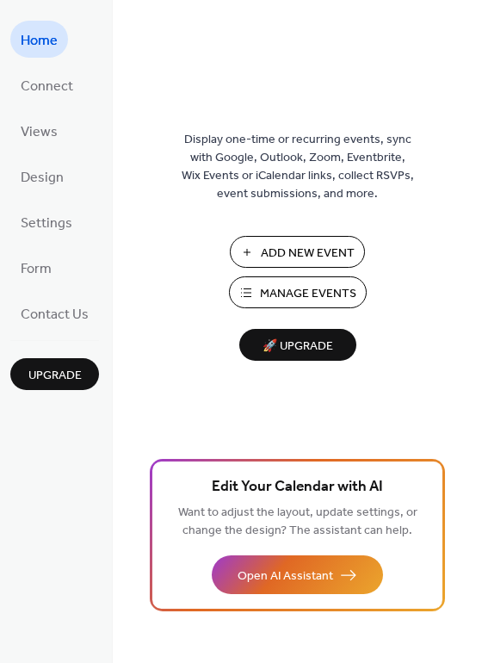 This screenshot has width=482, height=663. I want to click on span: Edit Your Calendar with AI, so click(297, 487).